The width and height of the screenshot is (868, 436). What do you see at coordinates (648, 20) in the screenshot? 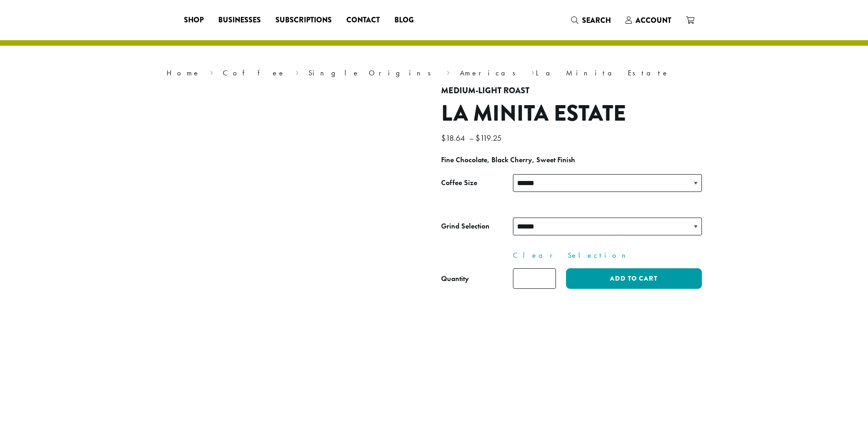
I see `a: Account` at bounding box center [648, 20].